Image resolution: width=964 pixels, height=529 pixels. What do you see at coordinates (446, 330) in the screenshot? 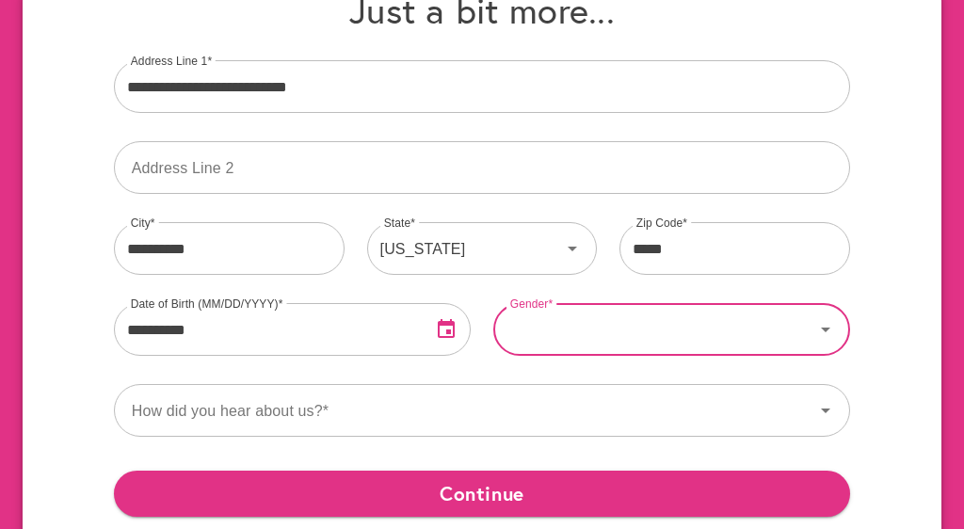
I see `button: Open Date Picker` at bounding box center [446, 330].